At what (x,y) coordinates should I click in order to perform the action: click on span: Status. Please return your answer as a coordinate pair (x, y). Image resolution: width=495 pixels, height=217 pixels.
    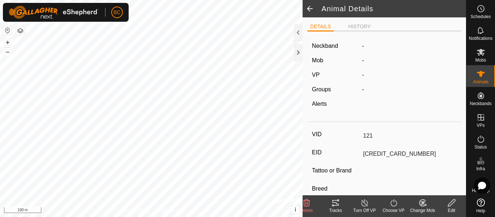
    Looking at the image, I should click on (480, 147).